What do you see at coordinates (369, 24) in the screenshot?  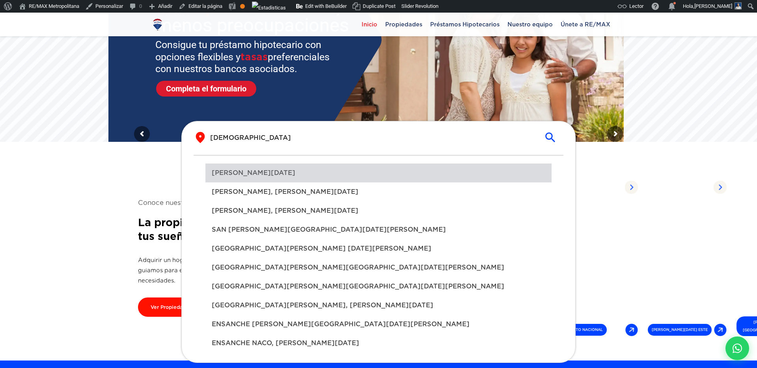 I see `a: Inicio` at bounding box center [369, 24].